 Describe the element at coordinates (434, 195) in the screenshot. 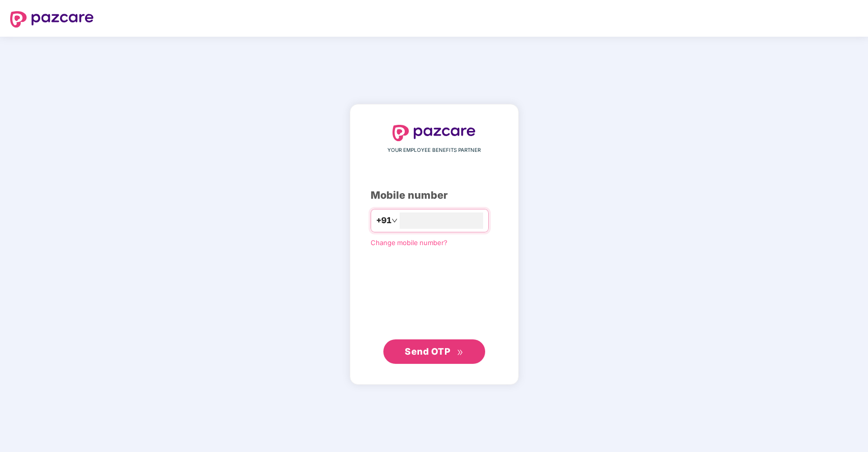

I see `div: Mobile number` at that location.